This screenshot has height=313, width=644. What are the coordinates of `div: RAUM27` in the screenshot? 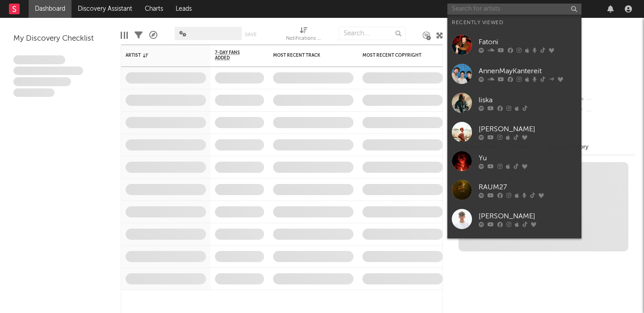 It's located at (528, 187).